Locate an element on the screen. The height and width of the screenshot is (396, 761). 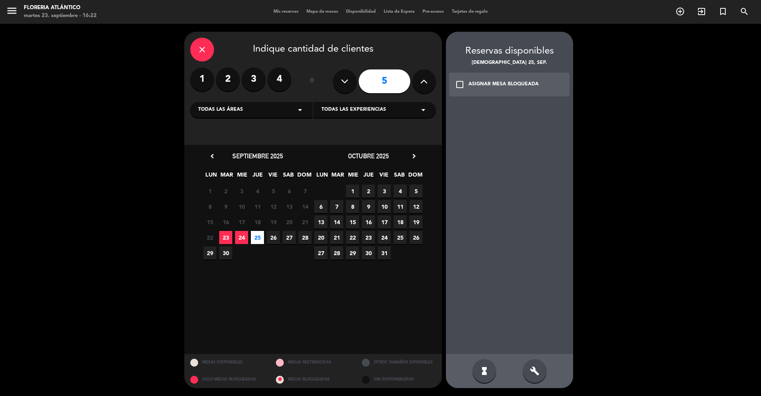
span: Todas las experiencias is located at coordinates (354, 110).